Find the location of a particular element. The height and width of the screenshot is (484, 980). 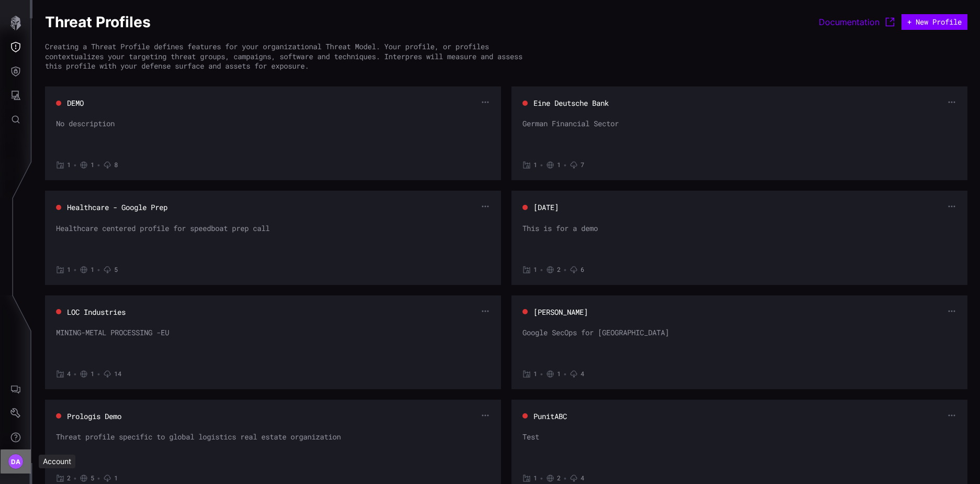

div: Healthcare centered profile for speedboat prep call is located at coordinates (273, 240).